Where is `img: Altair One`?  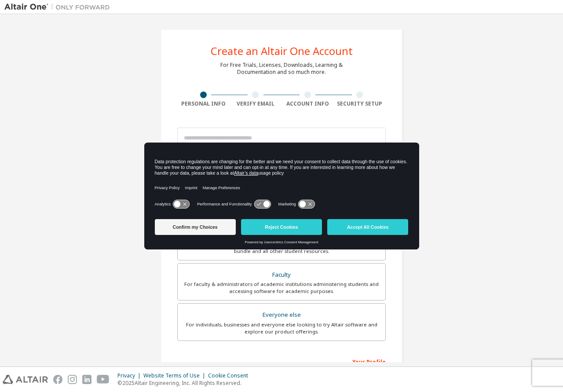 img: Altair One is located at coordinates (60, 7).